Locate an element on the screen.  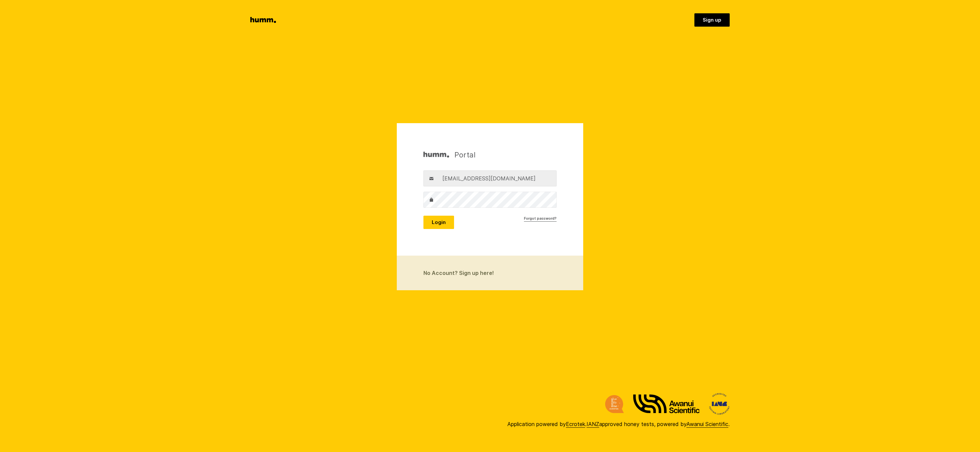
a: IANZ is located at coordinates (593, 424).